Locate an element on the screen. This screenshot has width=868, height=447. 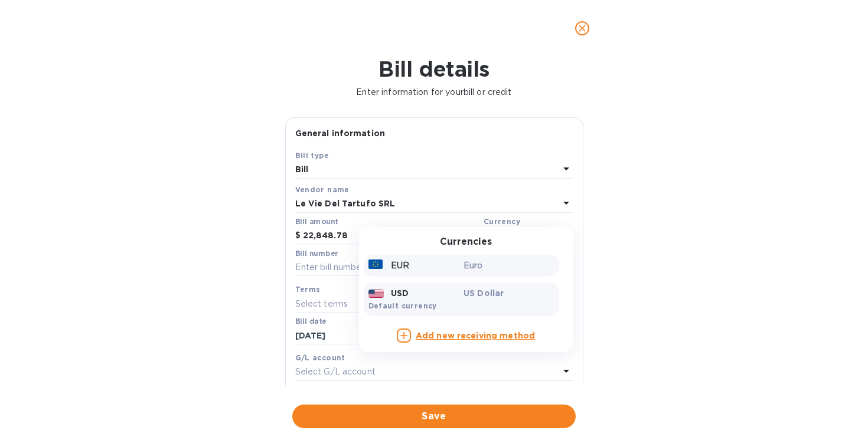
h1: Bill details is located at coordinates (434, 69).